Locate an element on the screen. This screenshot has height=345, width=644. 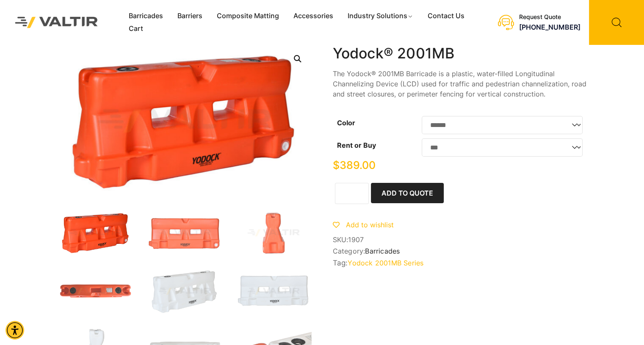
img: 2001MB_Org_3Q.jpg is located at coordinates (96, 233).